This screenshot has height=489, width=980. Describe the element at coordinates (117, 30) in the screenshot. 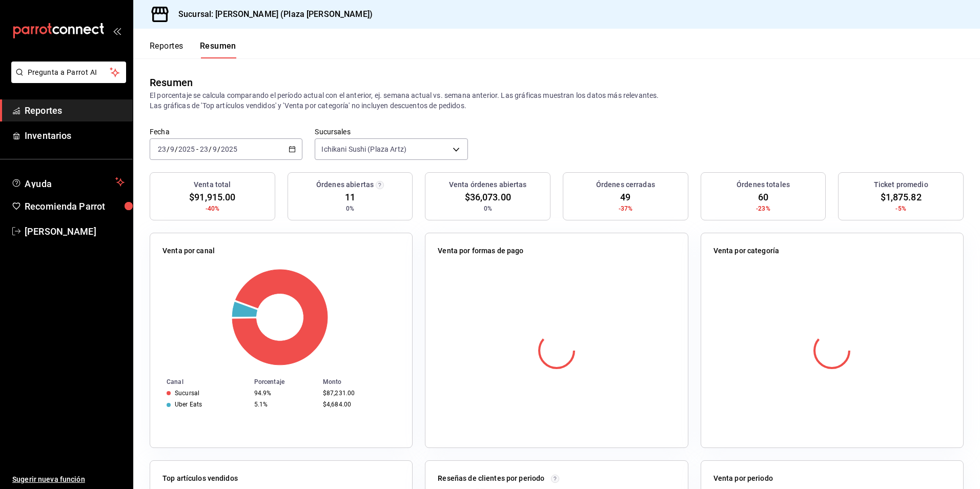

I see `button: open_drawer_menu` at that location.